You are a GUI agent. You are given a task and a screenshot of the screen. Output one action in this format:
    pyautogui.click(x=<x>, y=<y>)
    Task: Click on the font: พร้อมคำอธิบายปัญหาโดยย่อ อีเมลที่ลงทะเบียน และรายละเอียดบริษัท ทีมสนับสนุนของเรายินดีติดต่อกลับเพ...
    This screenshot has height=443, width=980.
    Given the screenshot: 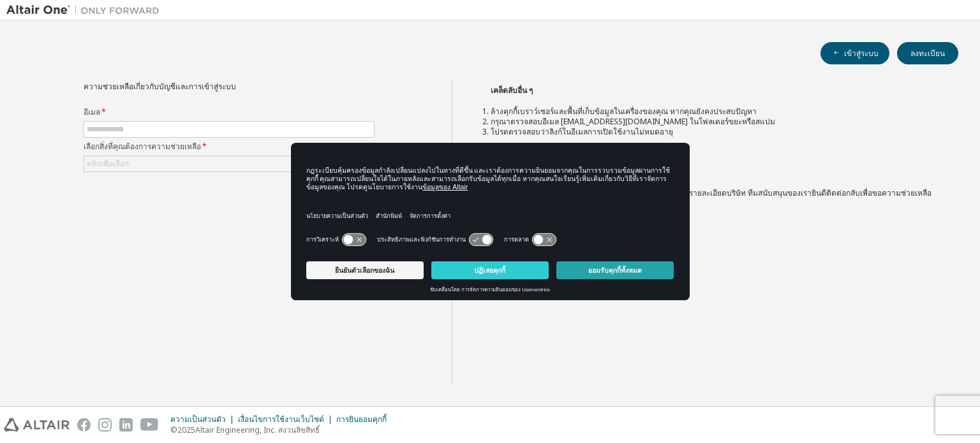 What is the action you would take?
    pyautogui.click(x=711, y=198)
    